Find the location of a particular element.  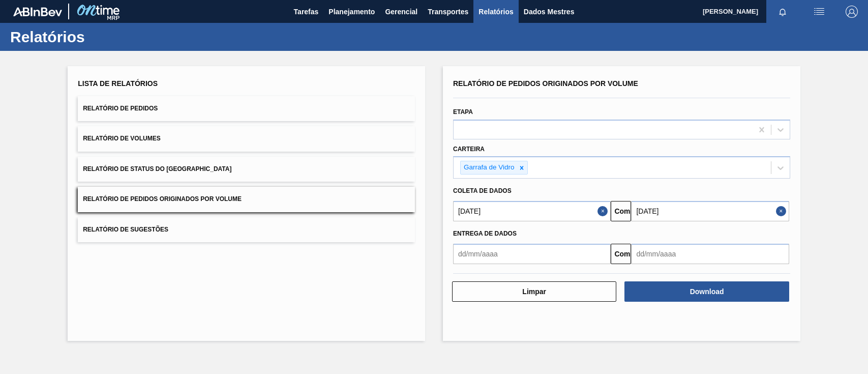

button: Close is located at coordinates (783, 211).